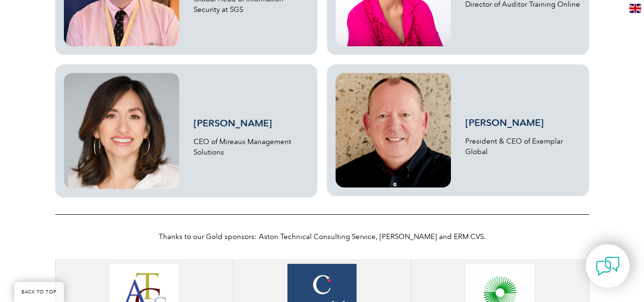 The image size is (644, 302). Describe the element at coordinates (39, 292) in the screenshot. I see `a: BACK TO TOP` at that location.